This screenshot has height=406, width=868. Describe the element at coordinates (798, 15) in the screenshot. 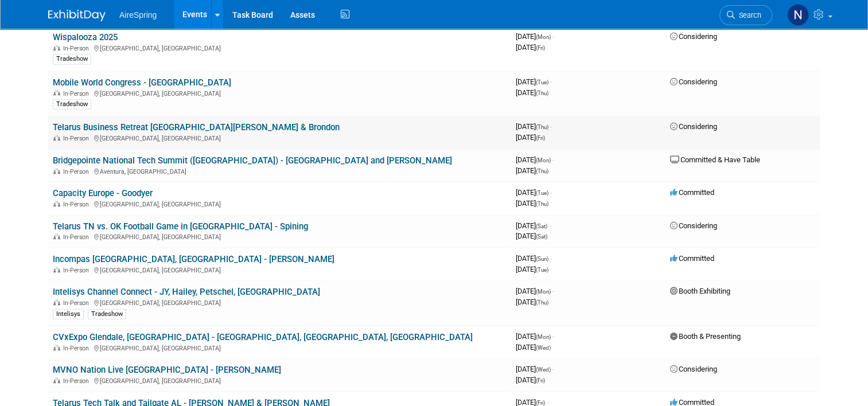

I see `img: Natalie Pyron` at that location.